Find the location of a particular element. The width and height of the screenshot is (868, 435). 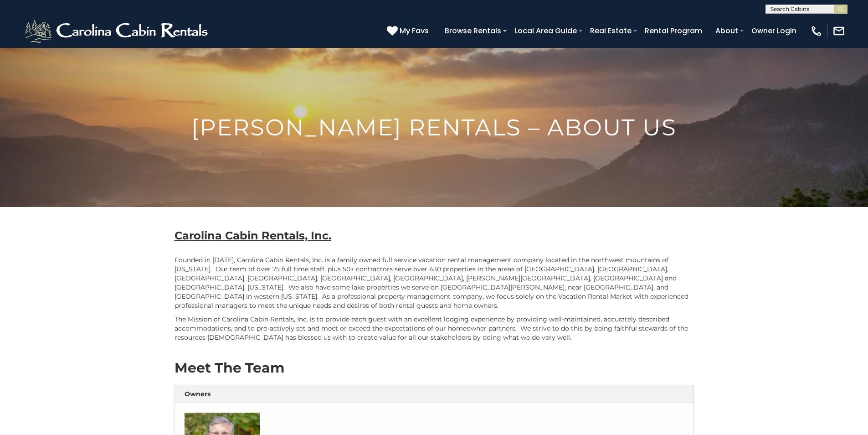

span: My Favs is located at coordinates (415, 31).